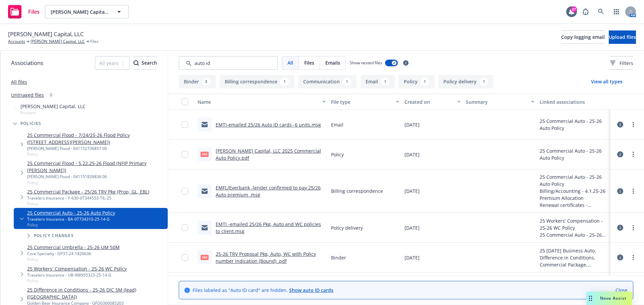  What do you see at coordinates (145, 63) in the screenshot?
I see `button: SearchSearch` at bounding box center [145, 63].